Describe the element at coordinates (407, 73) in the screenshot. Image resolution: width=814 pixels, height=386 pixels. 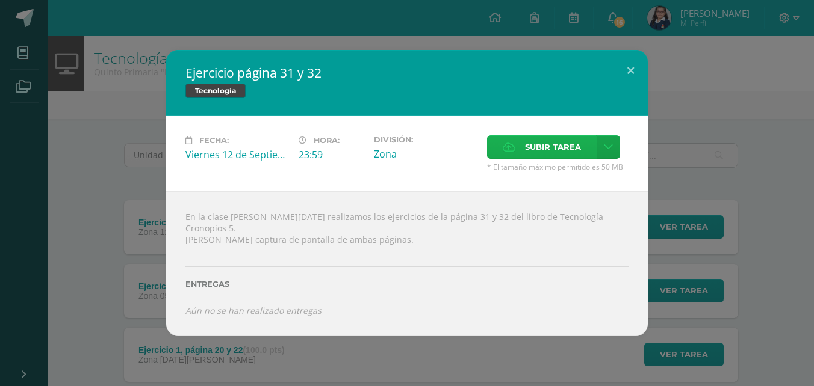
I see `h2: Ejercicio página 31 y 32` at that location.